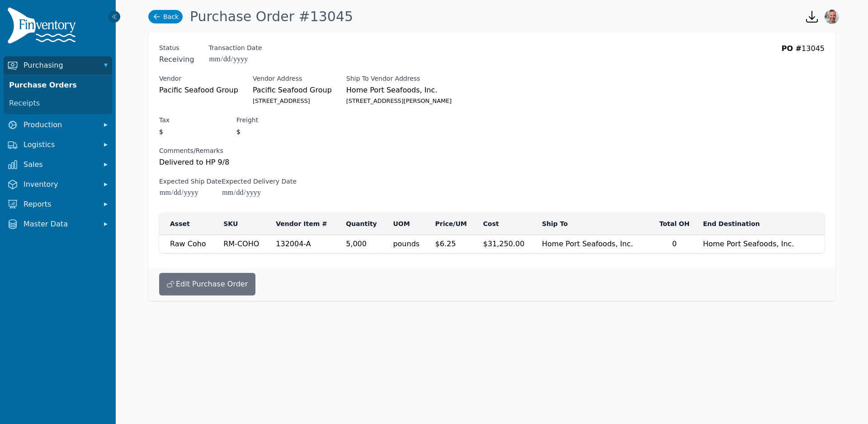 The width and height of the screenshot is (868, 424). I want to click on p: Delivered to HP 9/8, so click(246, 162).